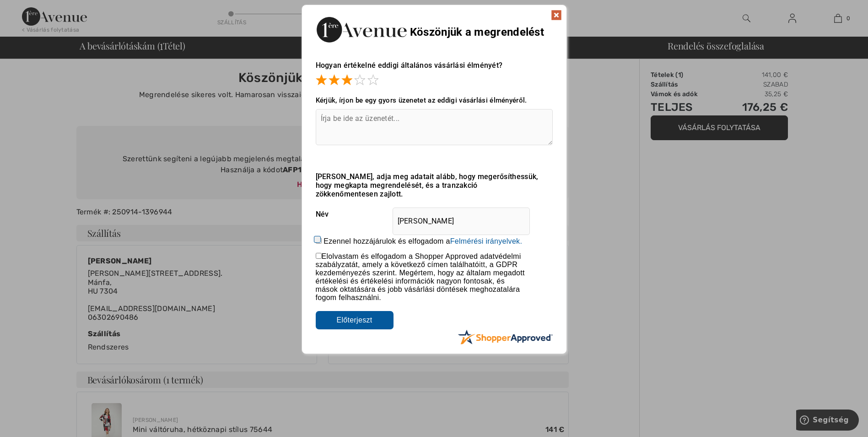 Image resolution: width=868 pixels, height=437 pixels. I want to click on font: Ezennel hozzájárulok és elfogadom a, so click(387, 241).